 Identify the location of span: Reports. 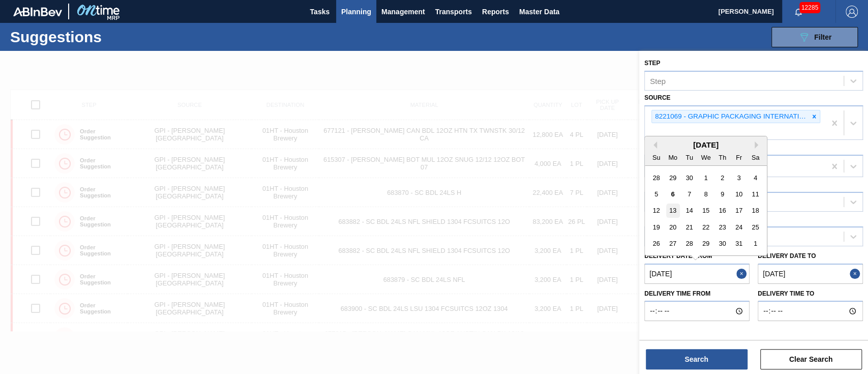
(495, 12).